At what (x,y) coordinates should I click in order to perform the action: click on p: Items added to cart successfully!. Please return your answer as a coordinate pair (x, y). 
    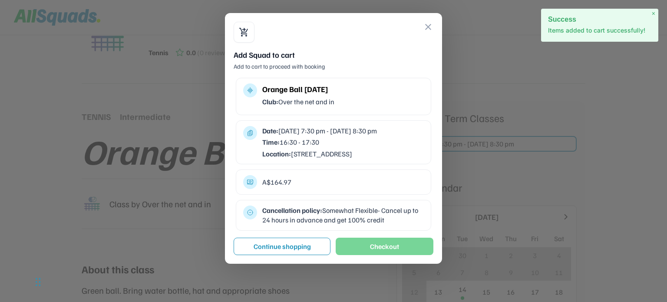
    Looking at the image, I should click on (599, 30).